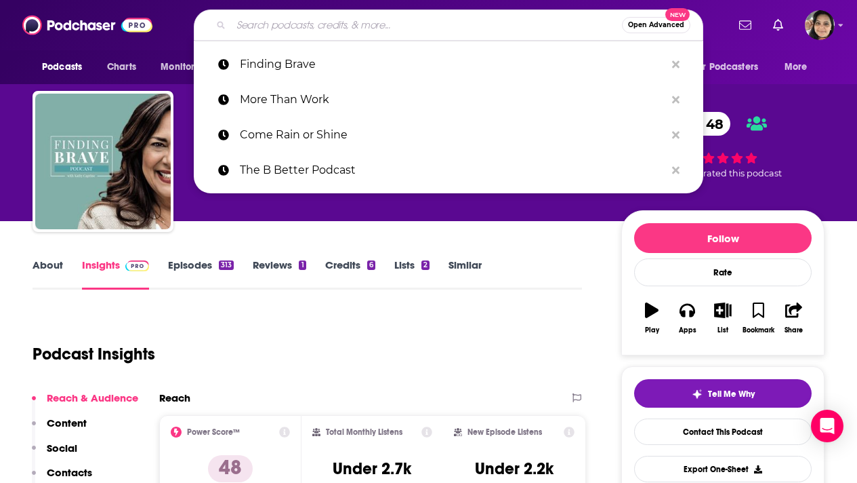  I want to click on div: Apps, so click(688, 330).